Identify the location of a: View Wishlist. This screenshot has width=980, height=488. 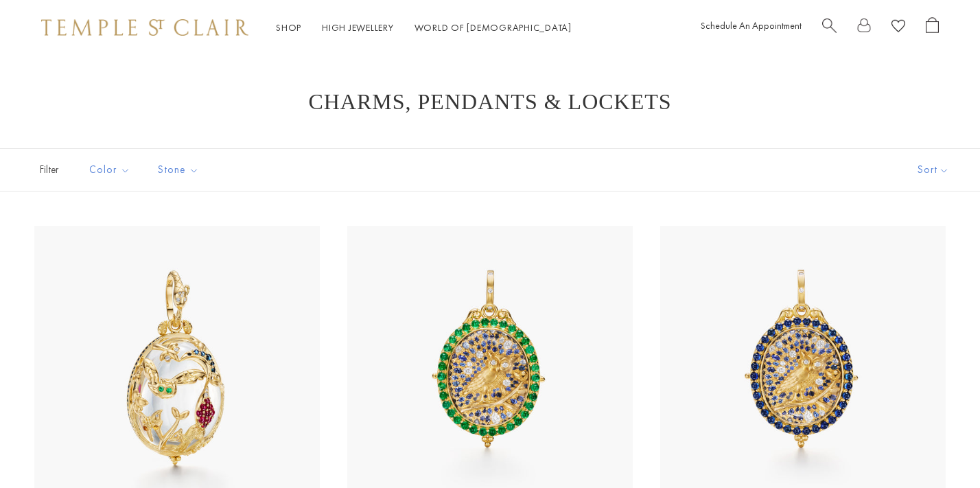
(898, 27).